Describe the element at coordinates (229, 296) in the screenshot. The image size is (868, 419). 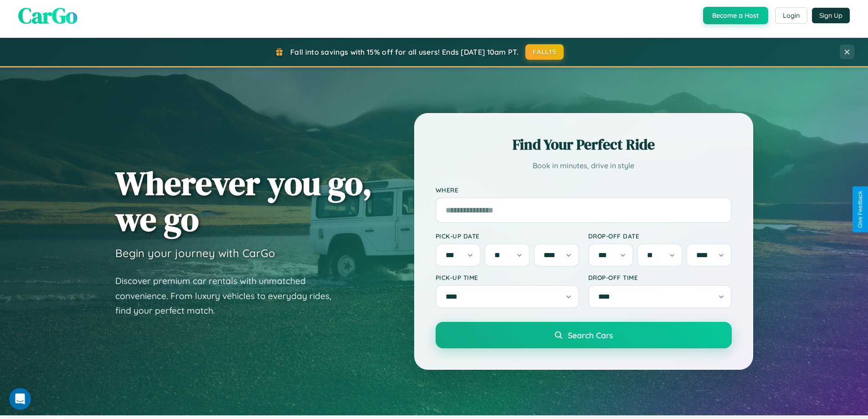
I see `p: Discover premium car rentals with unmatched convenience. From luxury vehicles to everyday rides, ...` at that location.